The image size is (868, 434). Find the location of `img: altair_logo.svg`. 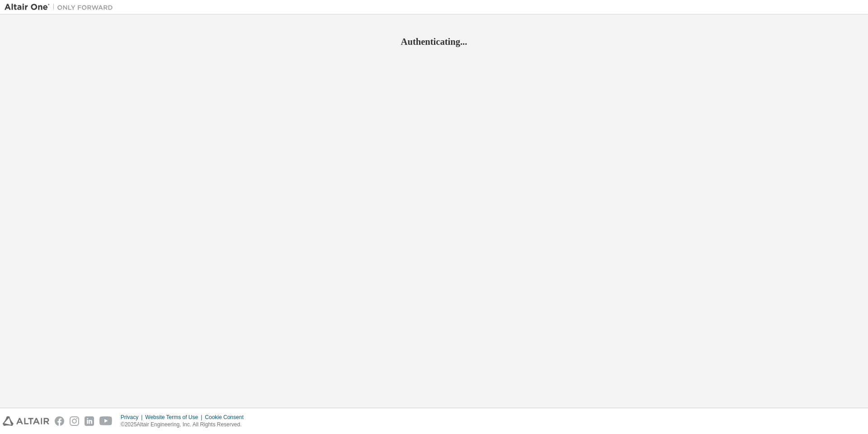

img: altair_logo.svg is located at coordinates (26, 421).